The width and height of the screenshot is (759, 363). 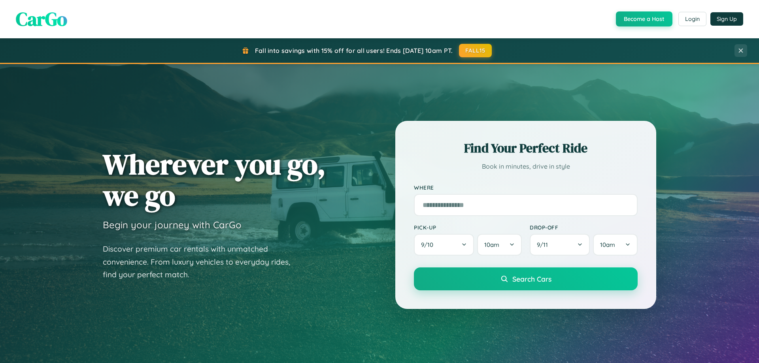 I want to click on h3: Begin your journey with CarGo, so click(x=172, y=225).